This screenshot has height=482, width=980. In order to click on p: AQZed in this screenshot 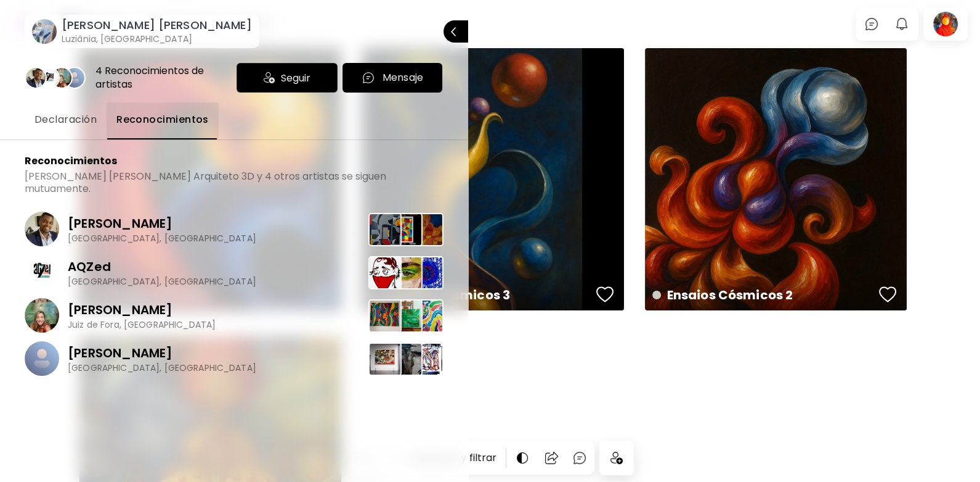, I will do `click(162, 266)`.